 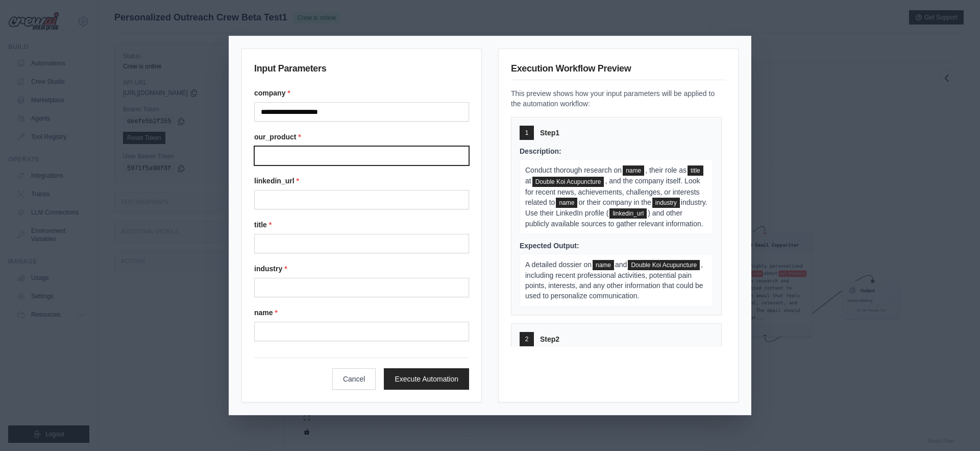 What do you see at coordinates (550, 246) in the screenshot?
I see `span: Expected Output:` at bounding box center [550, 246].